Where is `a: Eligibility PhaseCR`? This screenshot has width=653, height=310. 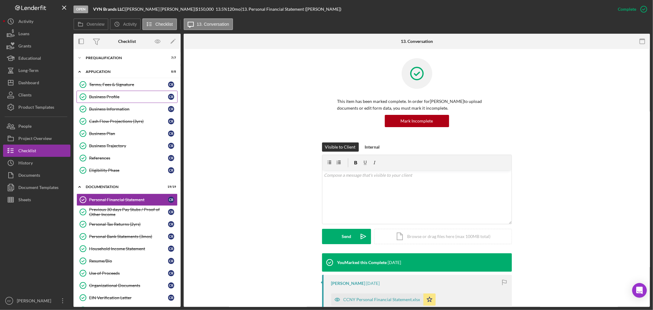 a: Eligibility PhaseCR is located at coordinates (127, 170).